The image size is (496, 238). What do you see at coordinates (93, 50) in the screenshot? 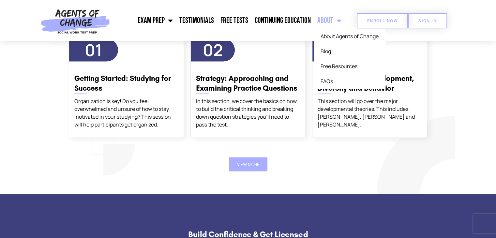
I see `span: 01` at bounding box center [93, 50].